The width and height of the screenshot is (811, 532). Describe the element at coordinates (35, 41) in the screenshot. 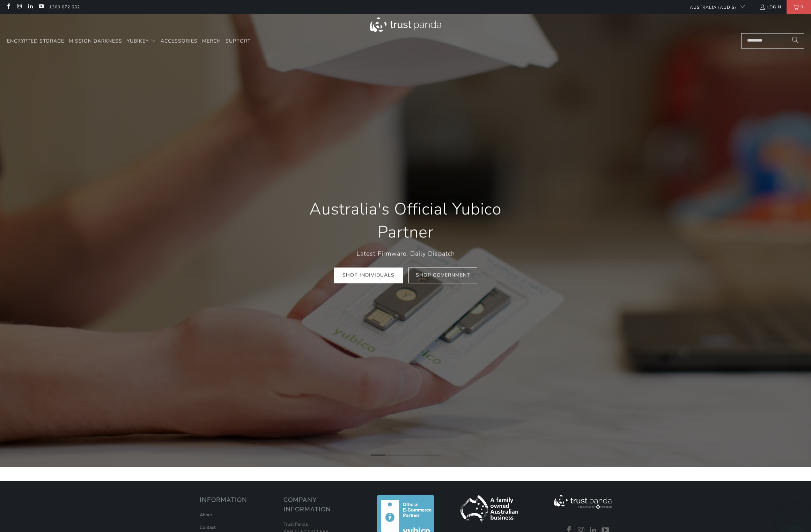

I see `a: Encrypted Storage` at that location.